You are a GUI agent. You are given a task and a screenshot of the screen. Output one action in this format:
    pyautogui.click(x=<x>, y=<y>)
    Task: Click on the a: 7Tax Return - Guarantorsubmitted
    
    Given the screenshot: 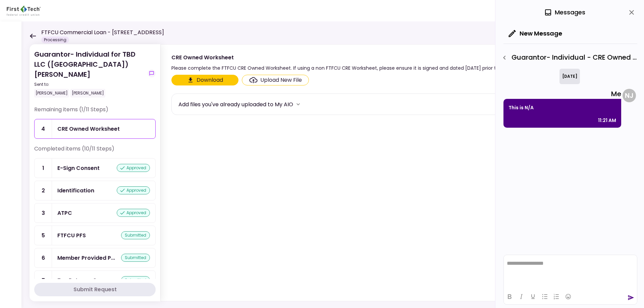 What is the action you would take?
    pyautogui.click(x=95, y=280)
    